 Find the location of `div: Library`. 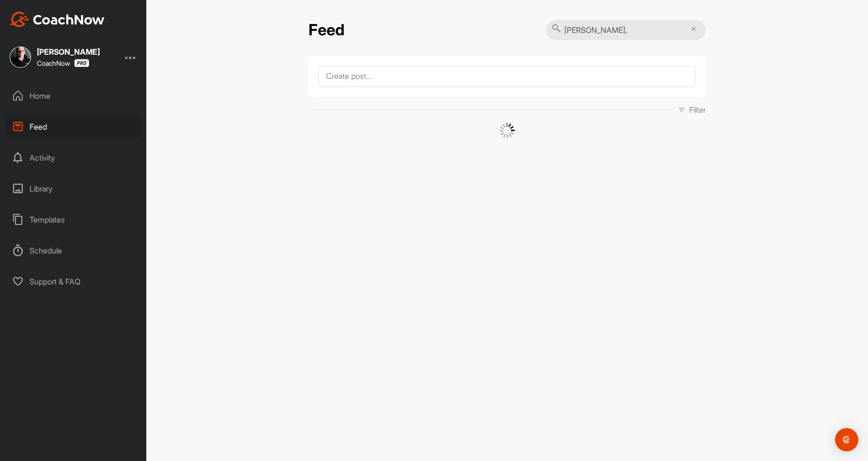

div: Library is located at coordinates (74, 188).